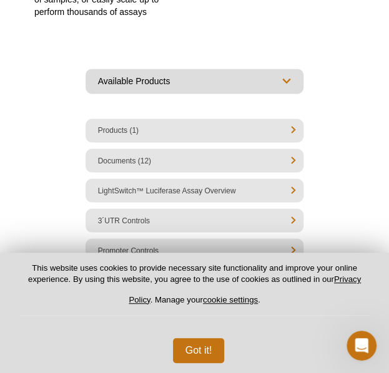 The width and height of the screenshot is (389, 373). Describe the element at coordinates (198, 351) in the screenshot. I see `button: Got it!` at that location.